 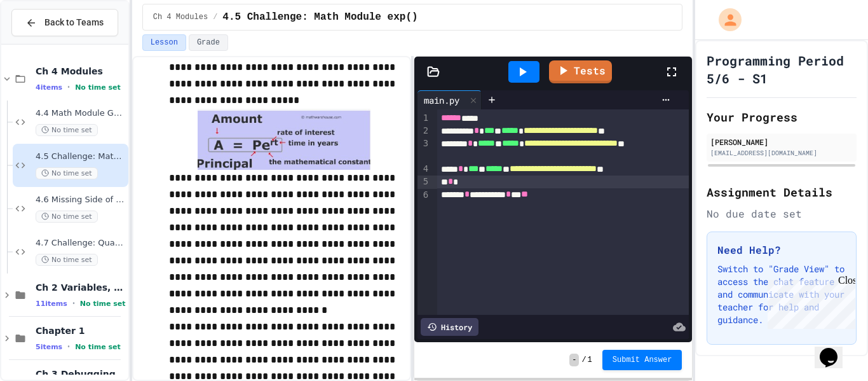 I want to click on span: Back to Teams, so click(x=74, y=23).